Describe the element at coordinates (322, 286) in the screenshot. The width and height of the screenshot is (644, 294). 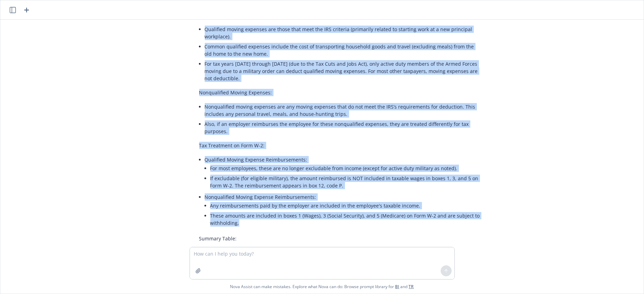
I see `span: Nova Assist can make mistakes. Explore what Nova can do: Browse prompt library for and` at that location.